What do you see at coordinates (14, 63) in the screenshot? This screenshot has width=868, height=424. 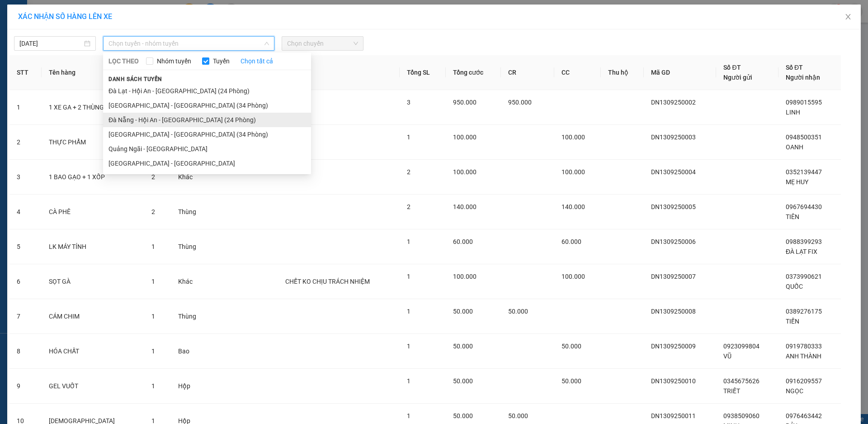 I see `span: CR :` at bounding box center [14, 63].